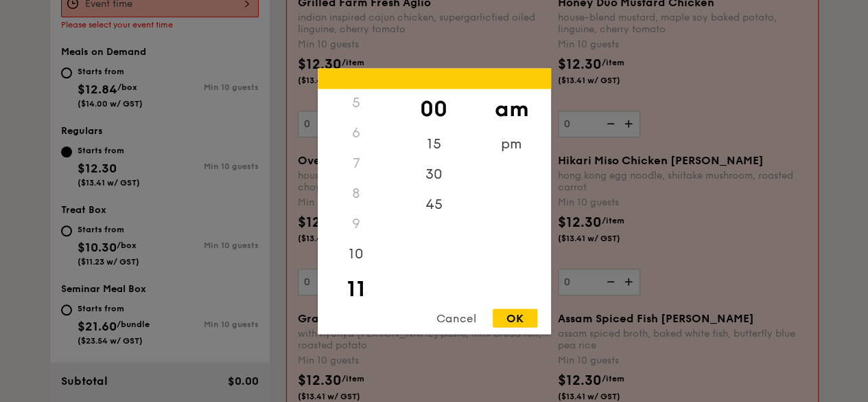 This screenshot has width=868, height=402. I want to click on div: 6, so click(356, 133).